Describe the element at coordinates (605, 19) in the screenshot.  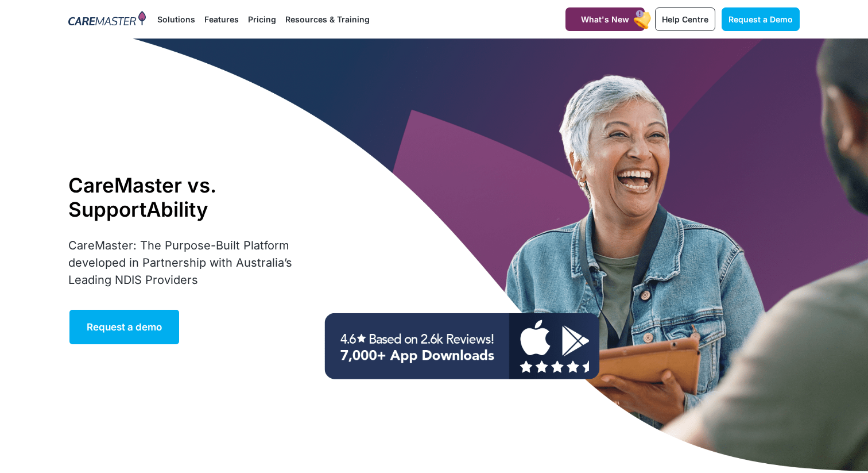
I see `a: What's New` at that location.